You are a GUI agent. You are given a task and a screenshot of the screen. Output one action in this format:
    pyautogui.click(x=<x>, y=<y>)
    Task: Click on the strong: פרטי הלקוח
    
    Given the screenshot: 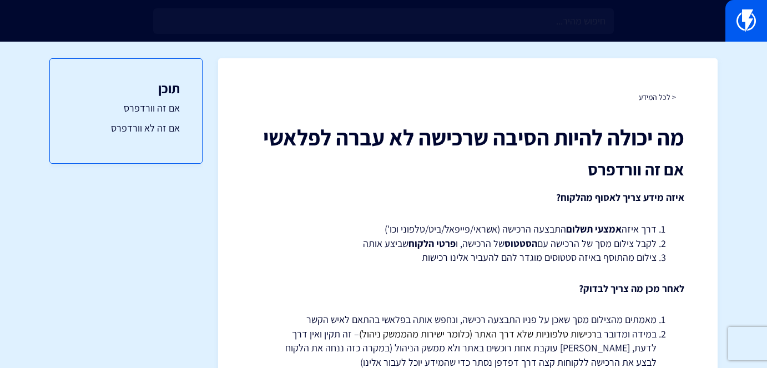 What is the action you would take?
    pyautogui.click(x=432, y=243)
    